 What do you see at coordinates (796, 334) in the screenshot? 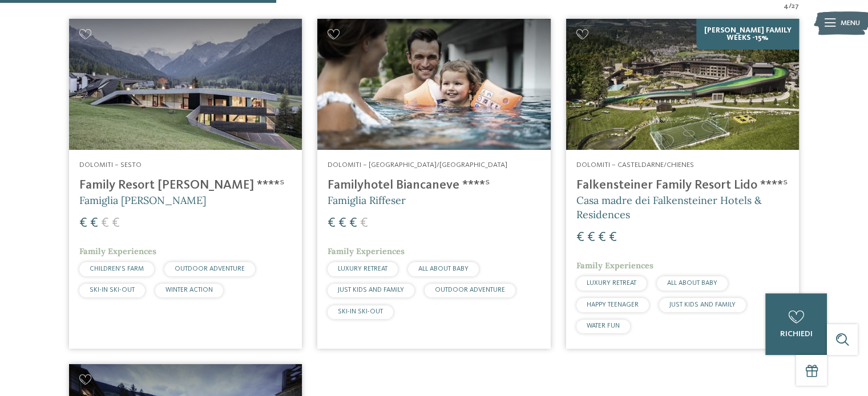
I see `span: richiedi` at bounding box center [796, 334].